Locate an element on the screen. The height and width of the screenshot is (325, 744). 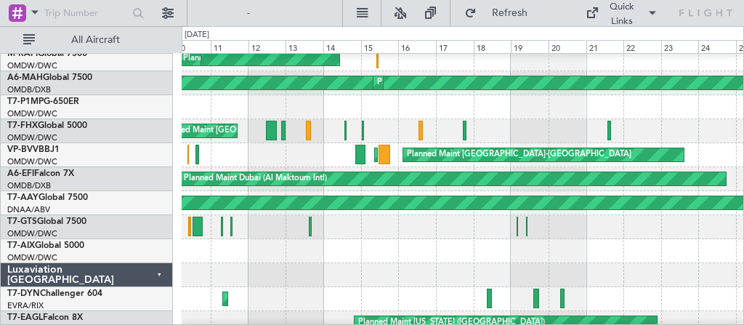
span: T7-EAGL is located at coordinates (25, 317).